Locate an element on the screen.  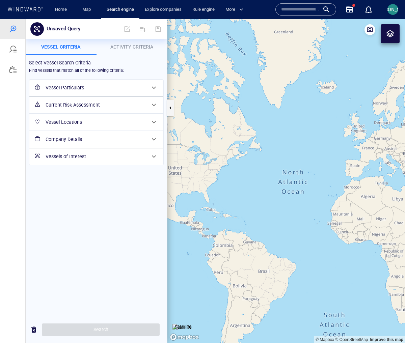
div: Vessel Particulars is located at coordinates (96, 69).